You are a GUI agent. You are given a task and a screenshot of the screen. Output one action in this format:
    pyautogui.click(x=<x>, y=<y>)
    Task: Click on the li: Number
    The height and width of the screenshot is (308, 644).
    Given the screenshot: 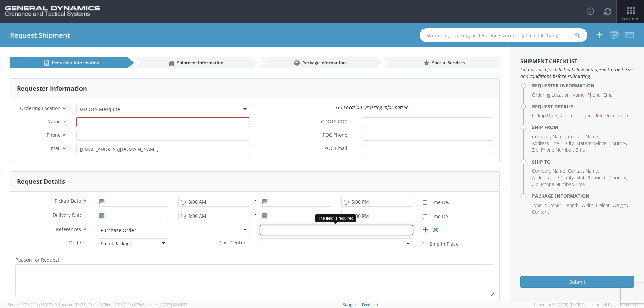 What is the action you would take?
    pyautogui.click(x=553, y=206)
    